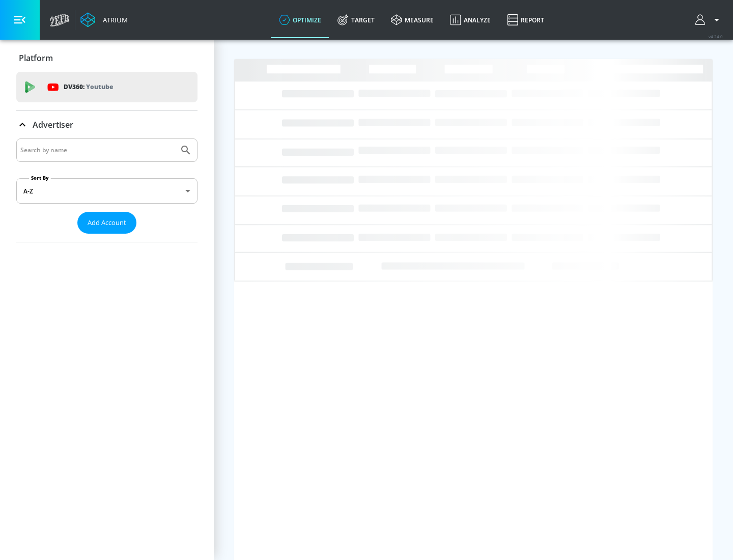 The width and height of the screenshot is (733, 560). What do you see at coordinates (99, 87) in the screenshot?
I see `p: Youtube` at bounding box center [99, 87].